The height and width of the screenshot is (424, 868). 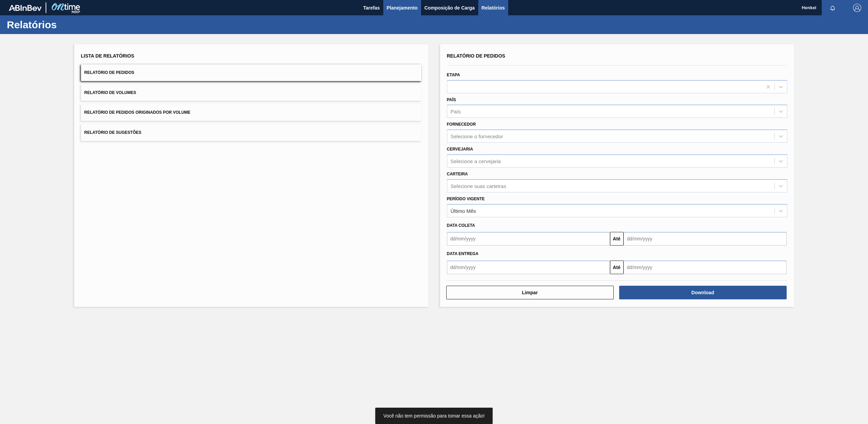 What do you see at coordinates (138, 112) in the screenshot?
I see `span: Relatório de Pedidos Originados por Volume` at bounding box center [138, 112].